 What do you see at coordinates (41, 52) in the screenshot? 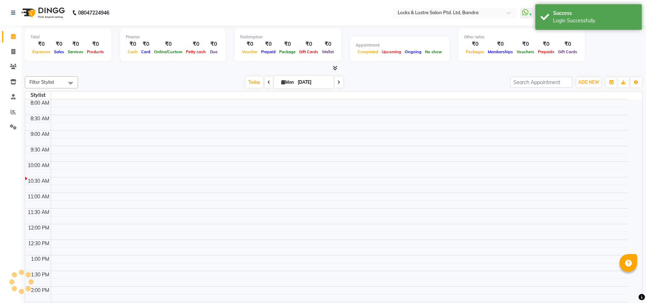
I see `span: Expenses` at bounding box center [41, 52].